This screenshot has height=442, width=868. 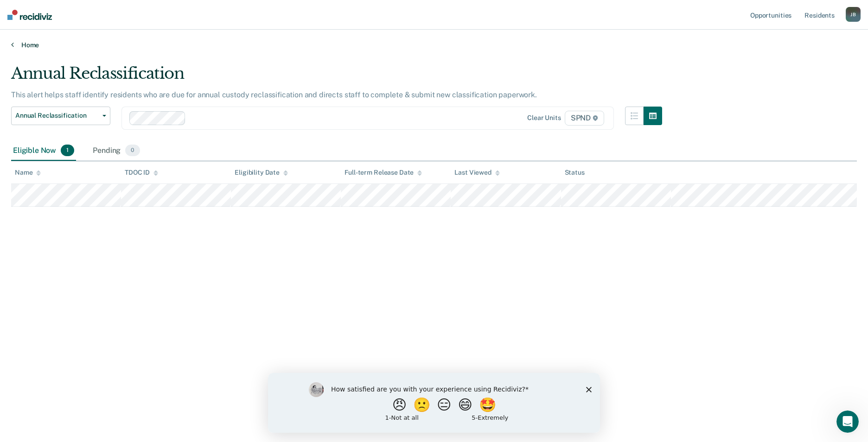 I want to click on div: TDOC ID, so click(x=141, y=172).